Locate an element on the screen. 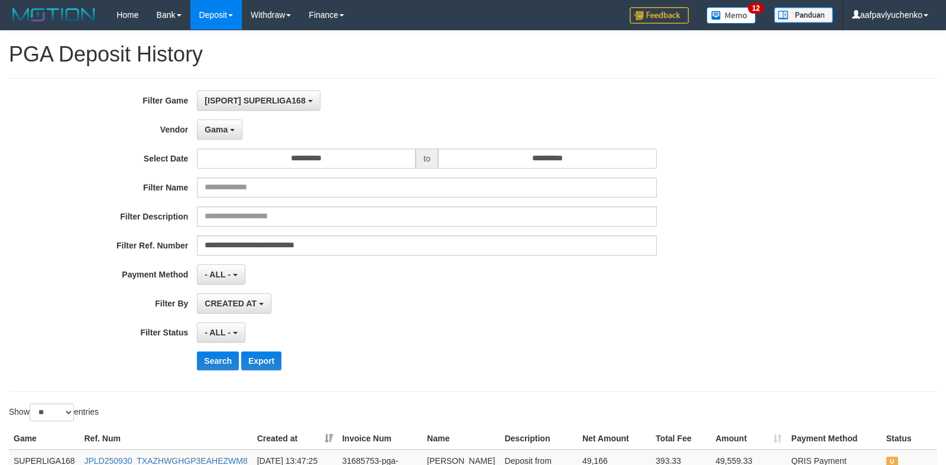  span: CREATED AT is located at coordinates (231, 303).